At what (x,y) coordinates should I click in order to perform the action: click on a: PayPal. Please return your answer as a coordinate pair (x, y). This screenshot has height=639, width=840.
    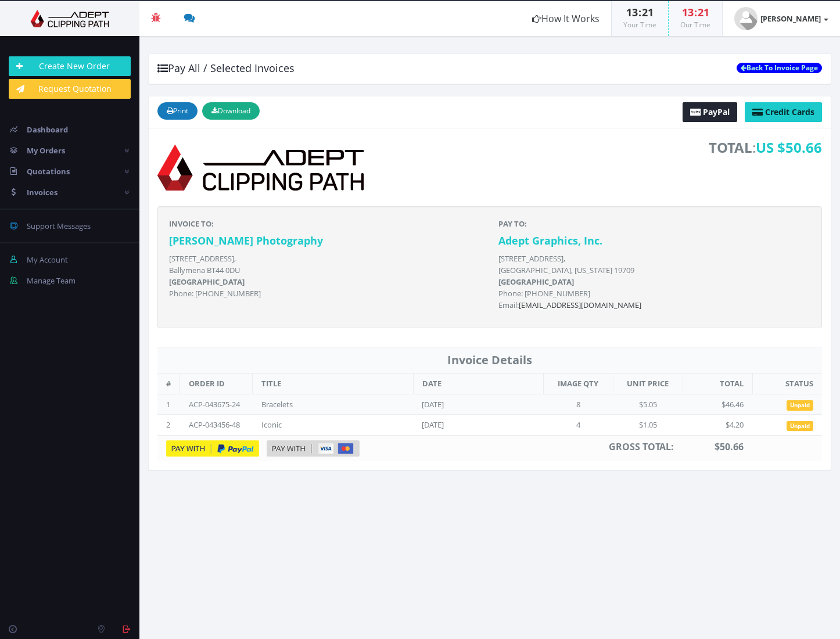
    Looking at the image, I should click on (710, 112).